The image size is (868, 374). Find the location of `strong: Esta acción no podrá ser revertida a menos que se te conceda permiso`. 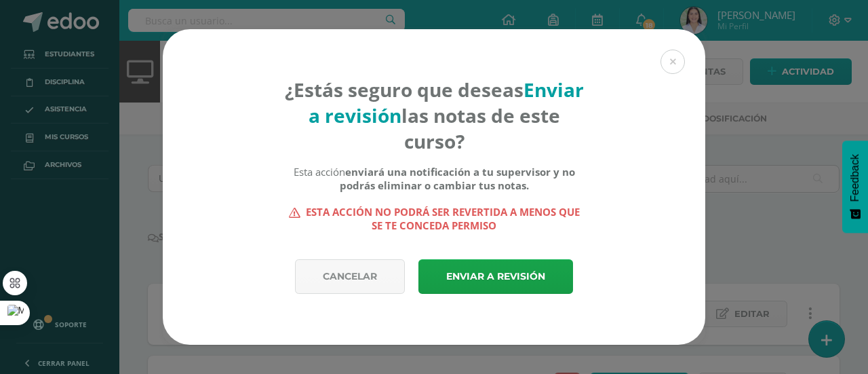

strong: Esta acción no podrá ser revertida a menos que se te conceda permiso is located at coordinates (434, 218).